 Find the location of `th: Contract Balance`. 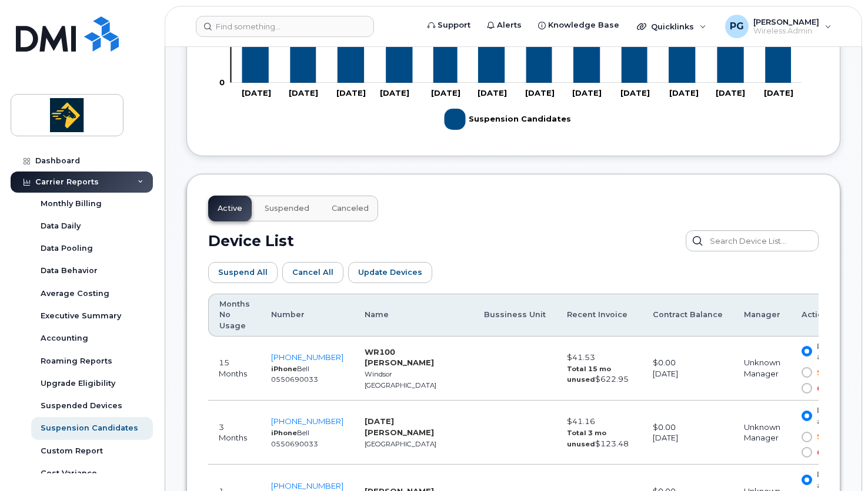

th: Contract Balance is located at coordinates (687, 315).